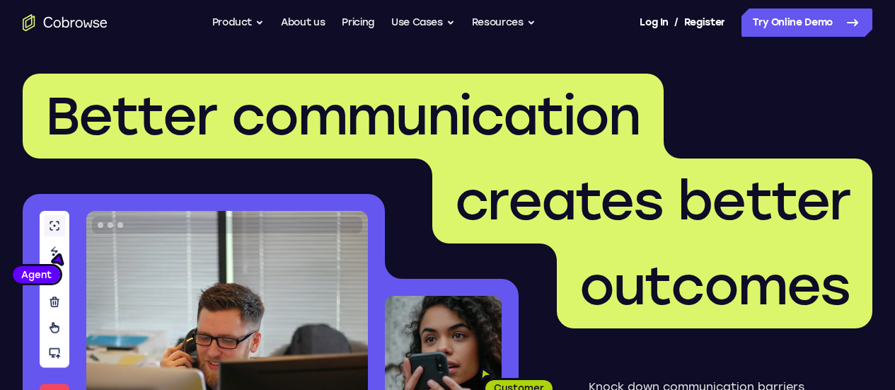 The width and height of the screenshot is (895, 390). I want to click on button: Resources, so click(504, 23).